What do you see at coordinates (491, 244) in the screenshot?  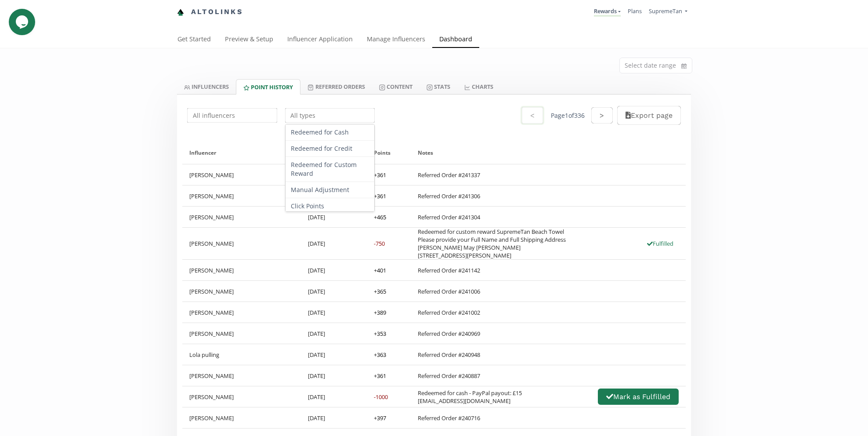 I see `div: Redeemed for custom reward SupremeTan Beach Towel Please provide your Full Name and Full Shipping...` at bounding box center [491, 244].